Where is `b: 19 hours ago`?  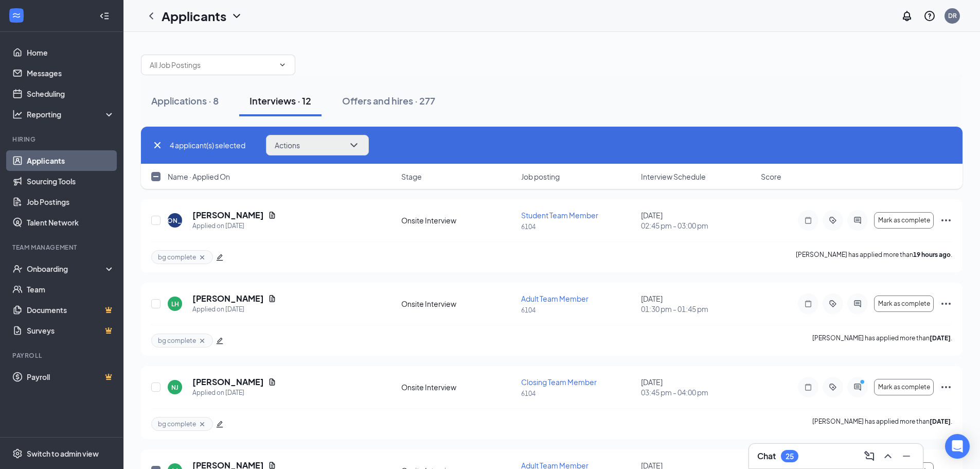
b: 19 hours ago is located at coordinates (932, 254).